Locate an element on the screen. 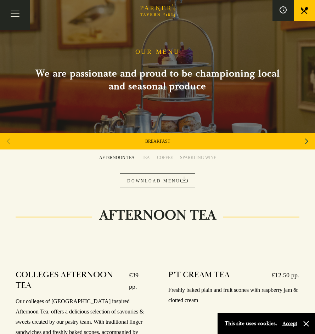  h1: OUR MENU is located at coordinates (158, 52).